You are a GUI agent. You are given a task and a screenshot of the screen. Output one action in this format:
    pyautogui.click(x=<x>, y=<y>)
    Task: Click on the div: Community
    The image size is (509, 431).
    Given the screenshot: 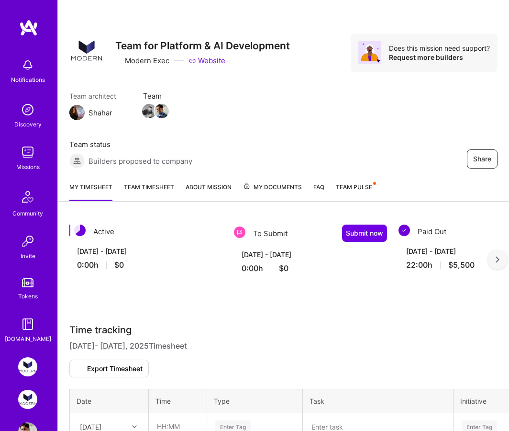 What is the action you would take?
    pyautogui.click(x=28, y=213)
    